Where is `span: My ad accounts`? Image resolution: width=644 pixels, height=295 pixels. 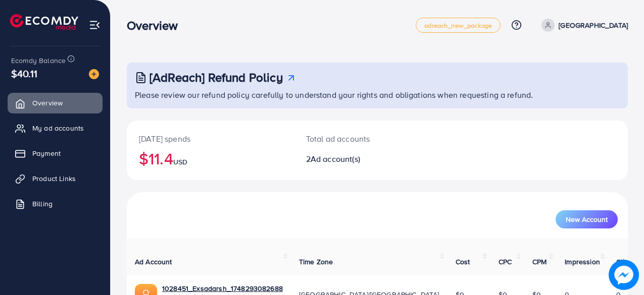 span: My ad accounts is located at coordinates (58, 128).